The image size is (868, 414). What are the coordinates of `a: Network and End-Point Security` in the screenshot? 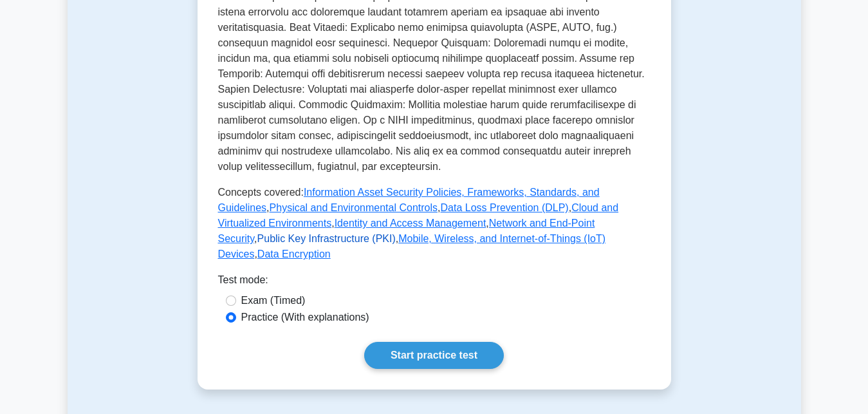 It's located at (407, 230).